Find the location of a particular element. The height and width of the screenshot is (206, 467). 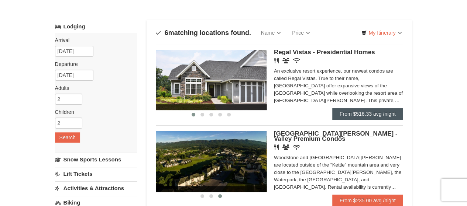

a: My Itinerary is located at coordinates (381, 33).